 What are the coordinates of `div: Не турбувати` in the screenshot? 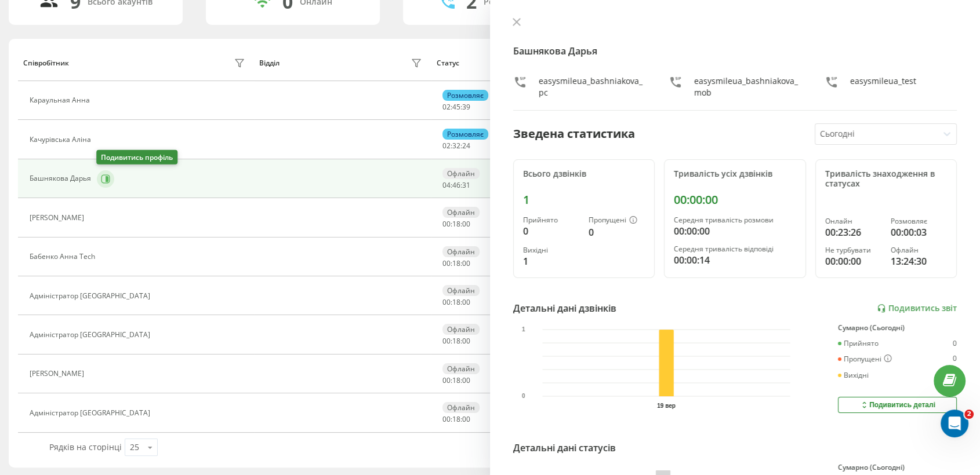 It's located at (853, 250).